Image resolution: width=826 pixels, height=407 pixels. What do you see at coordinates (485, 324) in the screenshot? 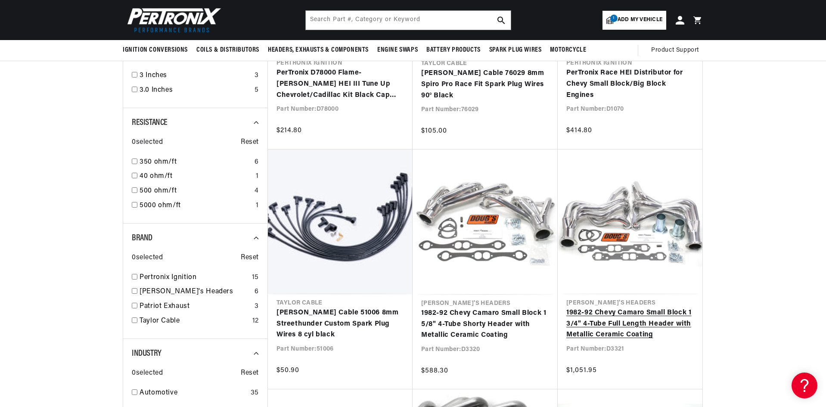
I see `a: 1982-92 Chevy Camaro Small Block 1 5/8" 4-Tube Shorty Header with Metallic Ceramic Coating` at bounding box center [485, 324].